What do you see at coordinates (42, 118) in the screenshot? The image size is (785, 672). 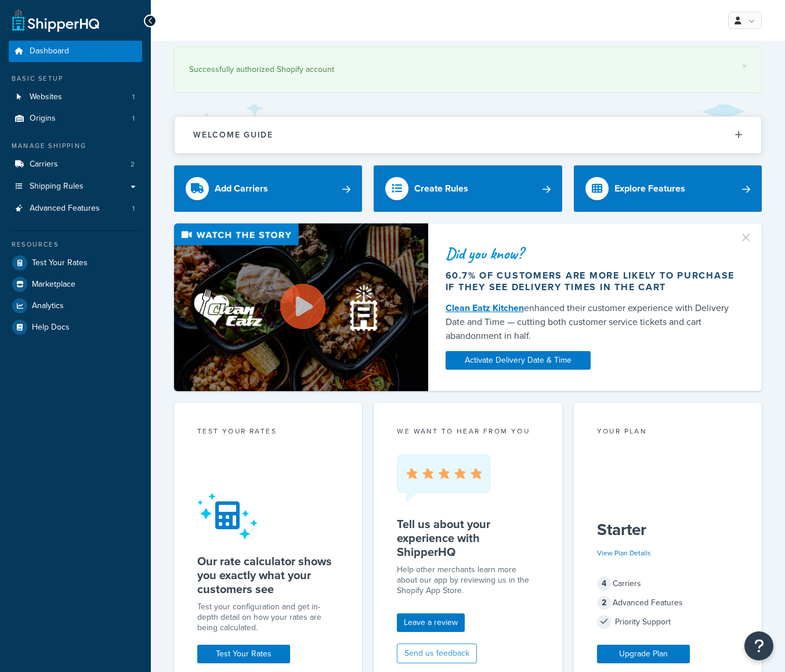 I see `span: Origins` at bounding box center [42, 118].